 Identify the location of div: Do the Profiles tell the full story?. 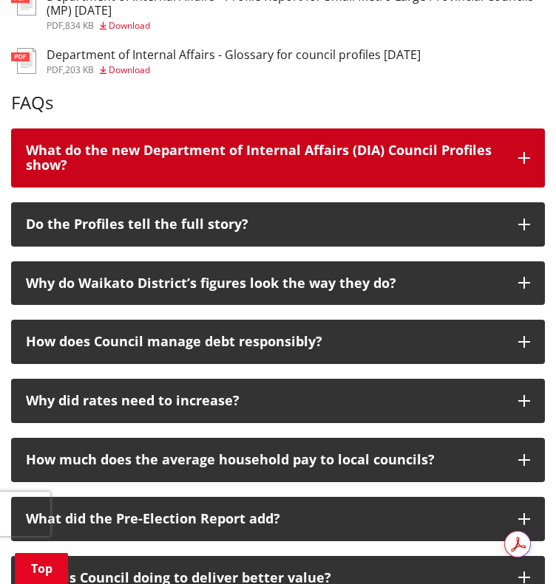
(264, 225).